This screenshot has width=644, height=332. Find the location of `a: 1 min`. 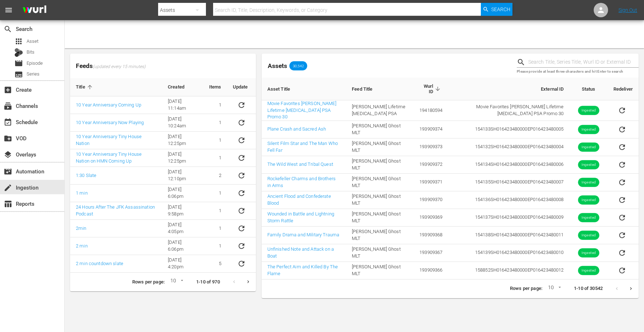

a: 1 min is located at coordinates (82, 193).